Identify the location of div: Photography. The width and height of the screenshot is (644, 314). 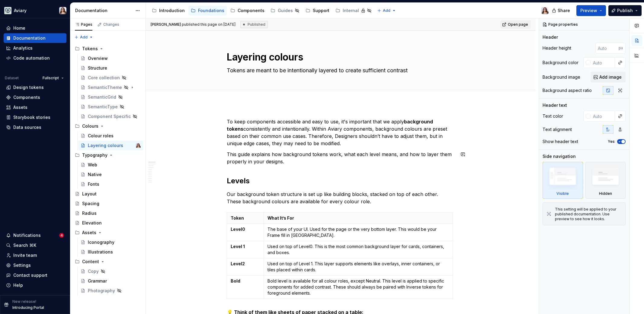
(102, 291).